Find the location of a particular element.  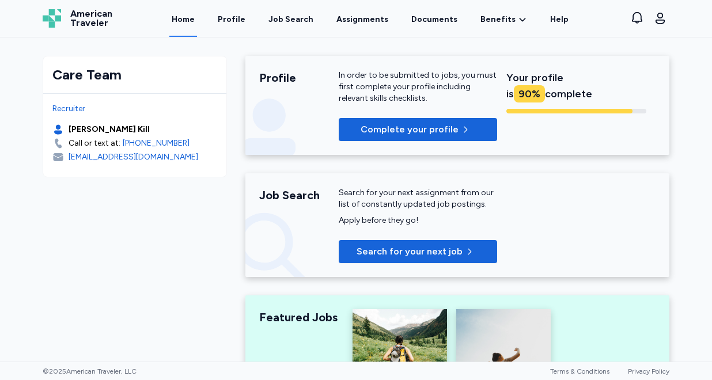

button: Complete your profile is located at coordinates (417, 130).